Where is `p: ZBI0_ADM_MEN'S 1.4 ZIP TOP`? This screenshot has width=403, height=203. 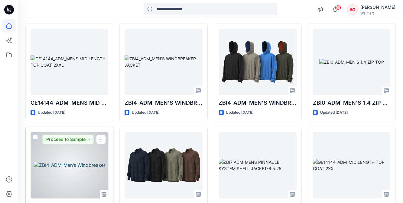
p: ZBI0_ADM_MEN'S 1.4 ZIP TOP is located at coordinates (351, 103).